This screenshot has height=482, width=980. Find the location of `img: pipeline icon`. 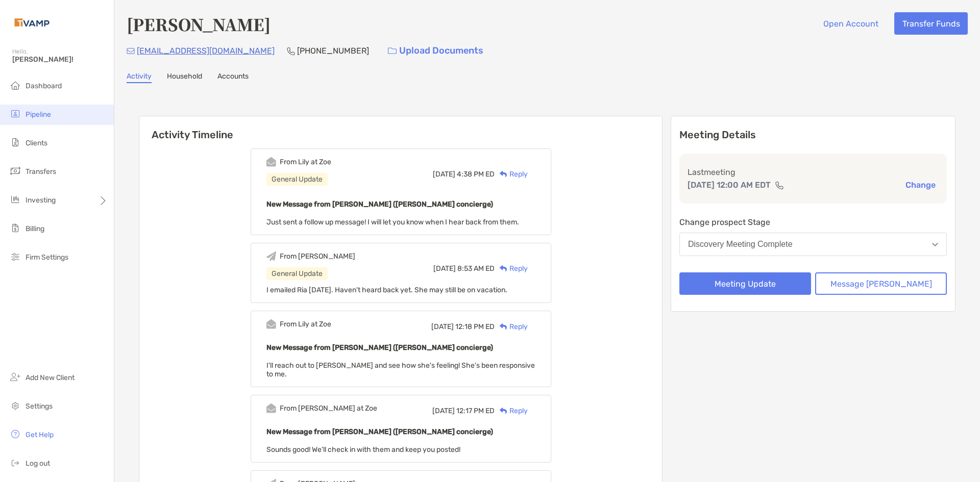

img: pipeline icon is located at coordinates (15, 114).